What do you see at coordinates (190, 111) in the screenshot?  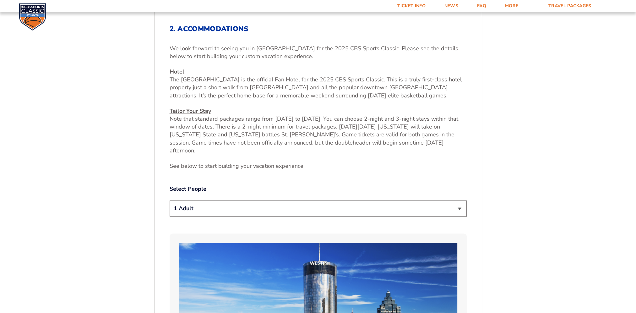 I see `u: Tailor Your Stay` at bounding box center [190, 111].